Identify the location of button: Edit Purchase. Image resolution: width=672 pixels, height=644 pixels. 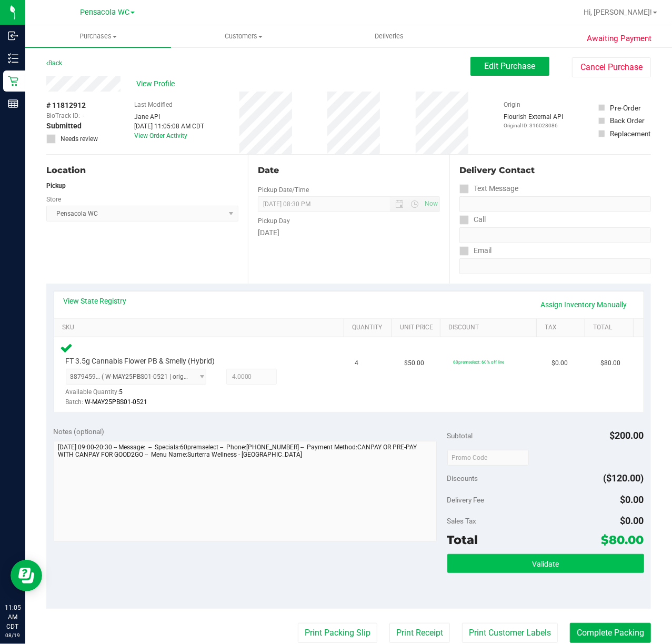
(510, 66).